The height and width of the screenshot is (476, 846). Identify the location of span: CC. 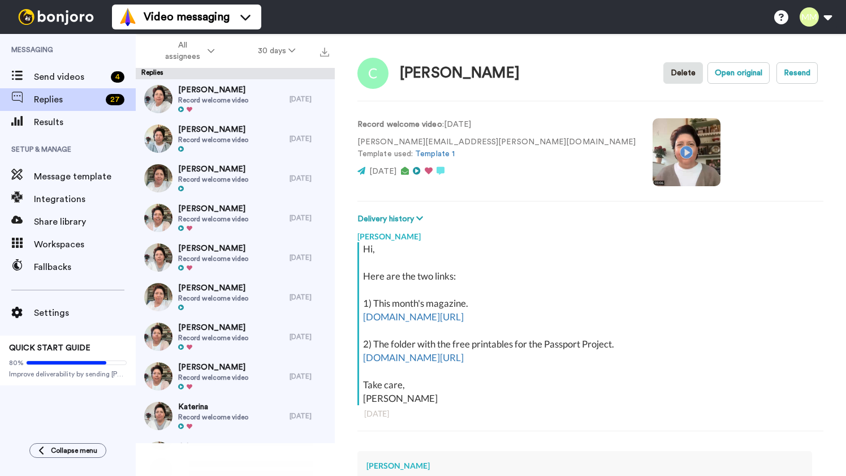
(213, 446).